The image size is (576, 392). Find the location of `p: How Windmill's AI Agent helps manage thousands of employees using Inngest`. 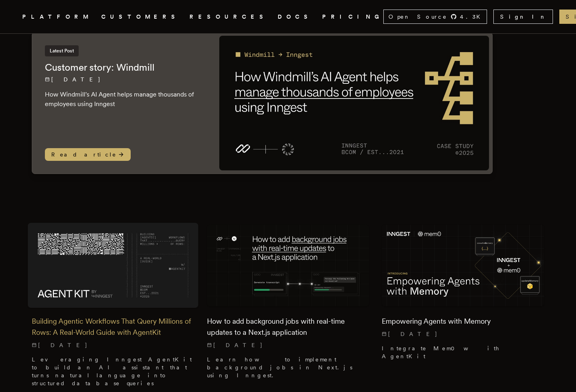

p: How Windmill's AI Agent helps manage thousands of employees using Inngest is located at coordinates (124, 99).